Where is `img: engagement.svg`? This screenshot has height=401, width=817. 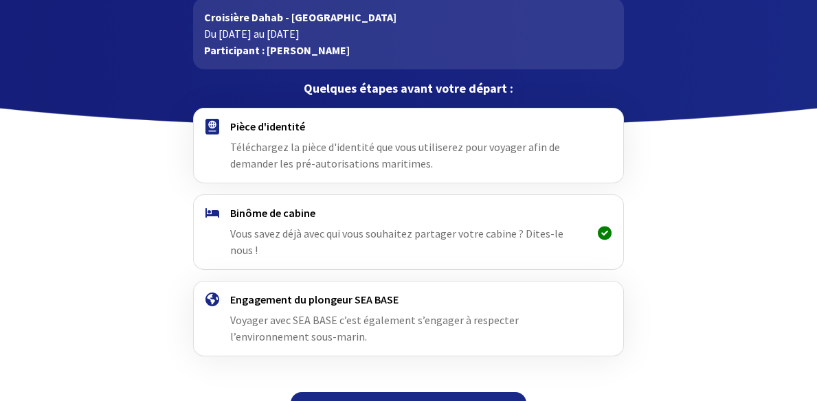 img: engagement.svg is located at coordinates (212, 300).